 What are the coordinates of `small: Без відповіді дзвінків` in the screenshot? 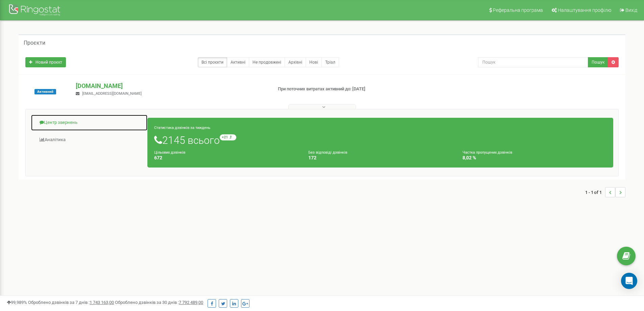 It's located at (328, 152).